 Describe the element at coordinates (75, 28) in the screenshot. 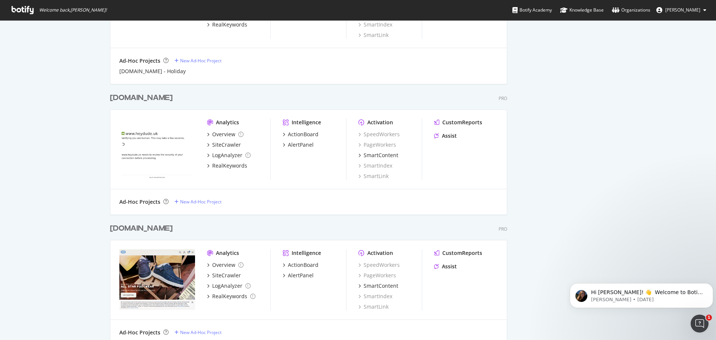

I see `div: message notification from Laura, 6w ago. Hi Evelina! 👋 Welcome to Botify chat support! Have a que...` at that location.